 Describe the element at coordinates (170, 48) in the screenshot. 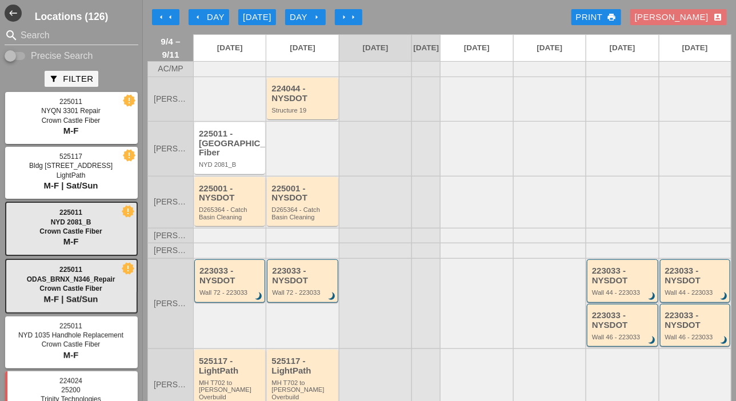

I see `span: 9/4 – 9/11` at that location.